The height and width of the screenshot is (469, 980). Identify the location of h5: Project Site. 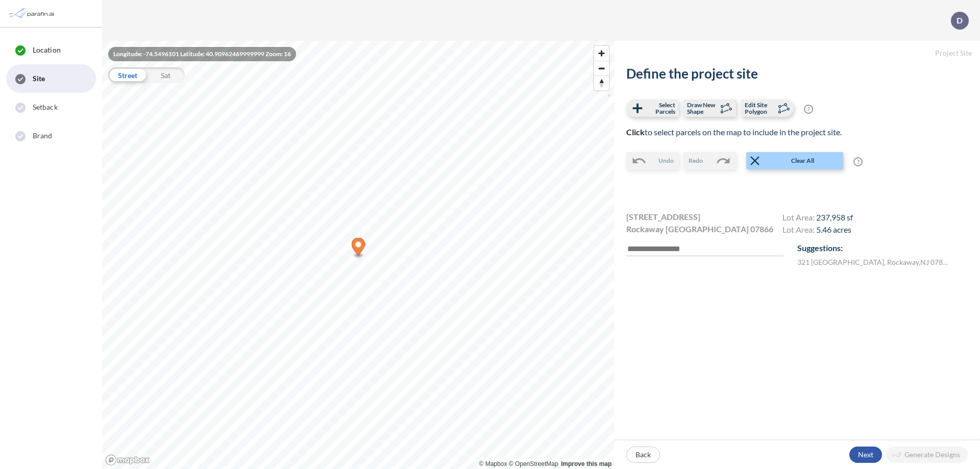
(796, 53).